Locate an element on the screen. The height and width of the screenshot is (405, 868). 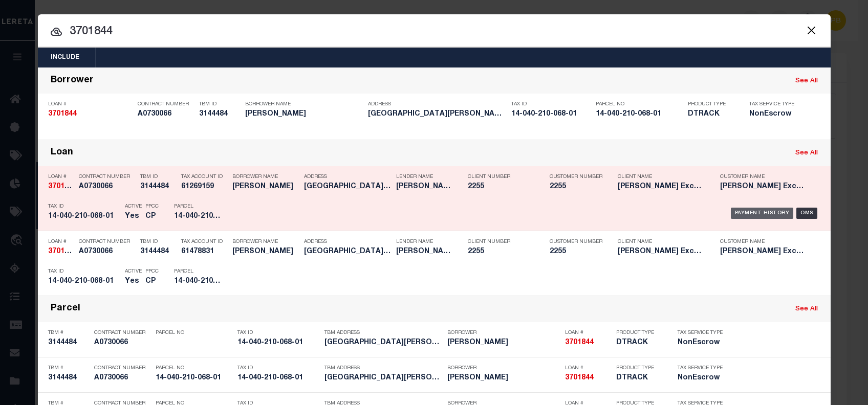
h5: CP is located at coordinates (152, 216).